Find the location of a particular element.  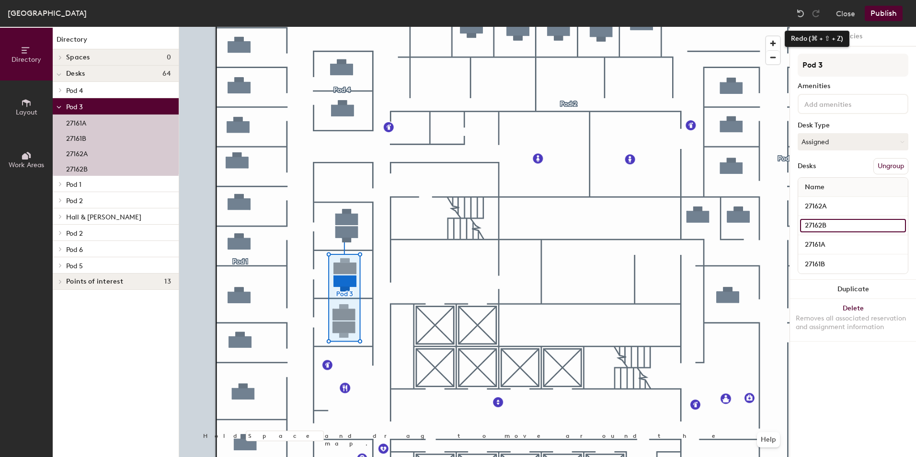

h1: Directory is located at coordinates (115, 42).